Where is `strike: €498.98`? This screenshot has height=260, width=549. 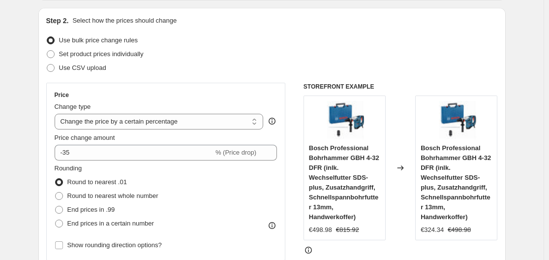
strike: €498.98 is located at coordinates (459, 230).